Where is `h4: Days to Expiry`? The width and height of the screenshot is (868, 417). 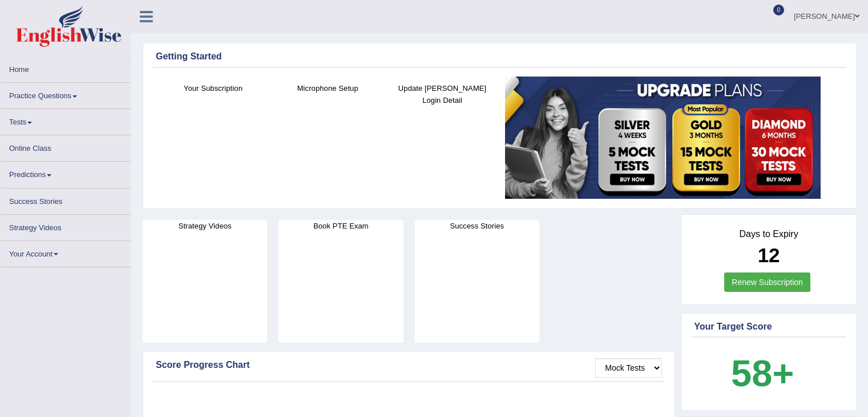
h4: Days to Expiry is located at coordinates (769, 234).